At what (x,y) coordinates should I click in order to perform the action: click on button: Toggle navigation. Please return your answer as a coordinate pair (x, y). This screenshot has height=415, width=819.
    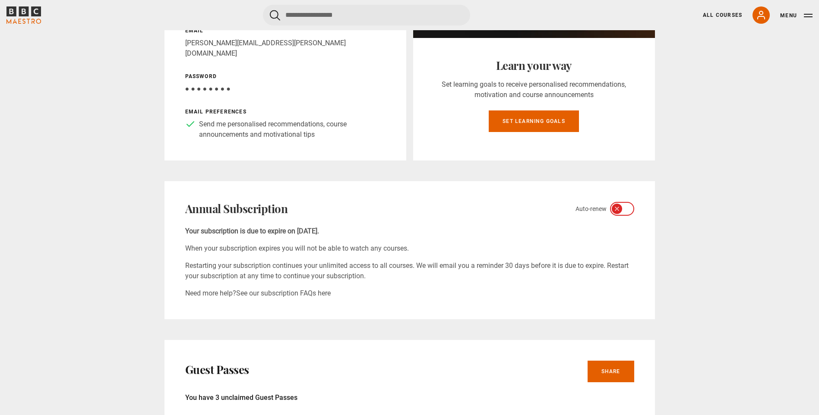
    Looking at the image, I should click on (796, 16).